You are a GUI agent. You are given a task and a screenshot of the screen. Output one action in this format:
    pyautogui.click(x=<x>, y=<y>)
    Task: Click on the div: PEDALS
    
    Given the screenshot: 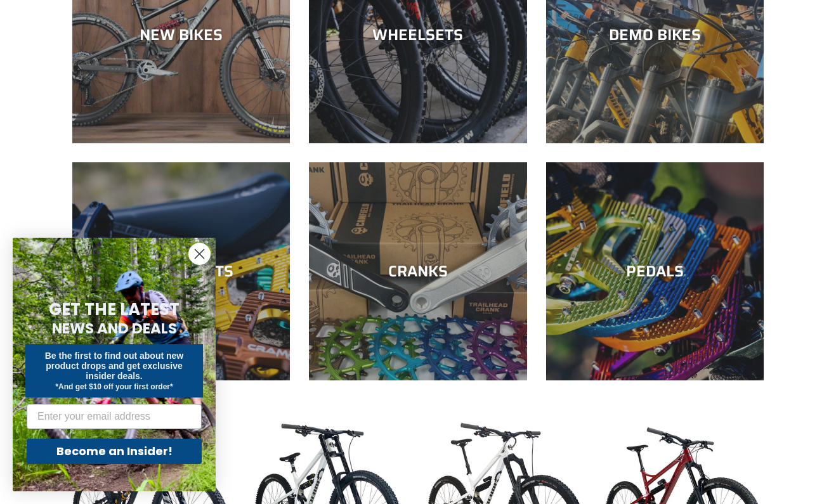 What is the action you would take?
    pyautogui.click(x=655, y=271)
    